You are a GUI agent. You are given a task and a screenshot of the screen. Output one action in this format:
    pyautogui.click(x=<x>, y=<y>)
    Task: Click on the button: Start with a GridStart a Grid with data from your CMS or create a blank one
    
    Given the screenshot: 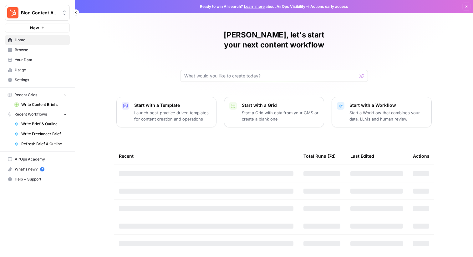 What is the action you would take?
    pyautogui.click(x=274, y=112)
    